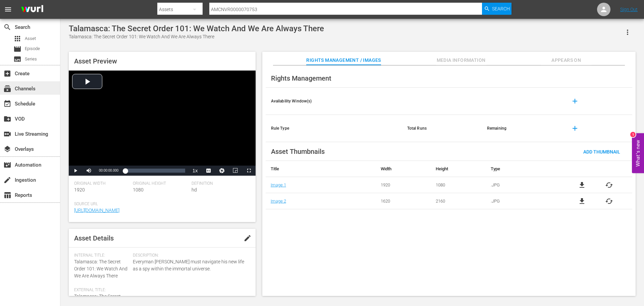 This screenshot has height=306, width=644. I want to click on button: Play, so click(75, 170).